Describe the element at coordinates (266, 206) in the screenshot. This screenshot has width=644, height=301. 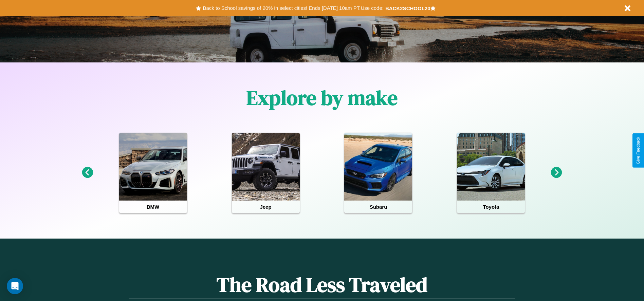
I see `h4: Jeep` at that location.